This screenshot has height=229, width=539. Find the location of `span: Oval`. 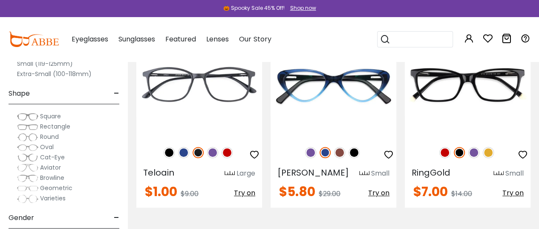

span: Oval is located at coordinates (47, 147).